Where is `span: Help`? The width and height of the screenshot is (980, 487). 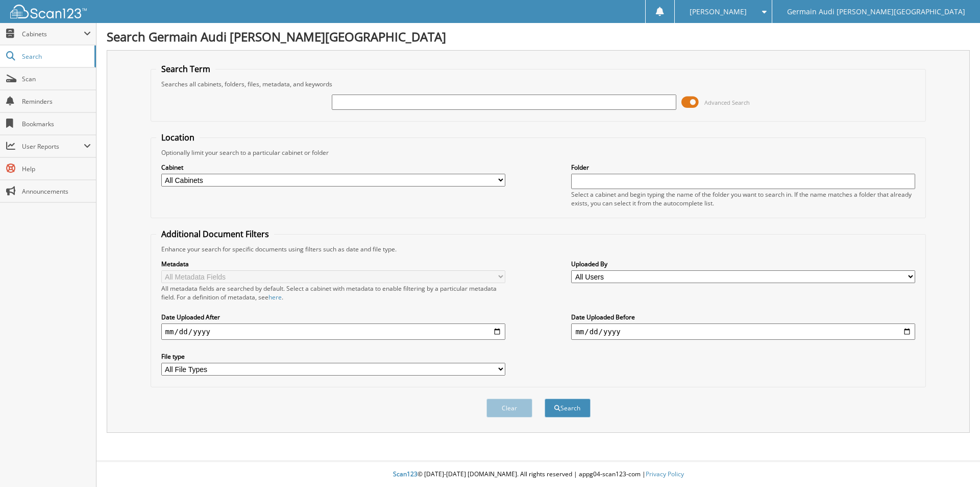 span: Help is located at coordinates (56, 169).